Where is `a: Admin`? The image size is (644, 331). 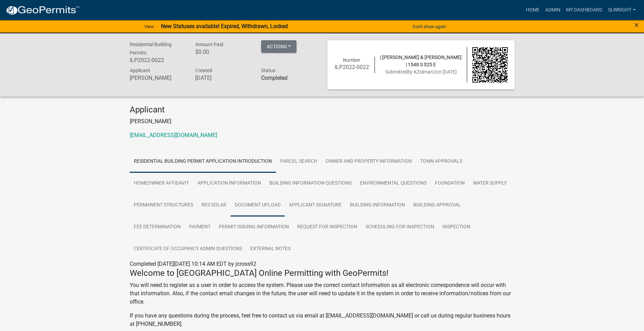 a: Admin is located at coordinates (552, 10).